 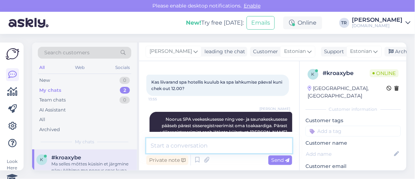 What do you see at coordinates (264, 51) in the screenshot?
I see `div: Customer` at bounding box center [264, 51].